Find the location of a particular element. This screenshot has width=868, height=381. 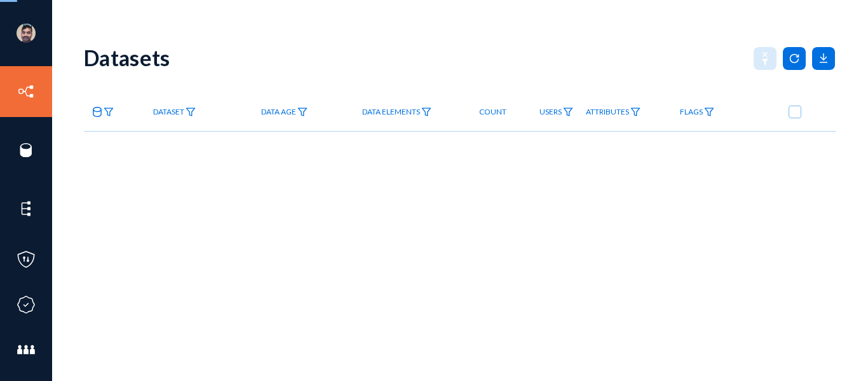

img: ACg8ocK1ZkZ6gbMmCU1AeqPIsBvrTWeY1xNXvgxNjkUXxjcqAiPEIvU=s96-c is located at coordinates (26, 33).